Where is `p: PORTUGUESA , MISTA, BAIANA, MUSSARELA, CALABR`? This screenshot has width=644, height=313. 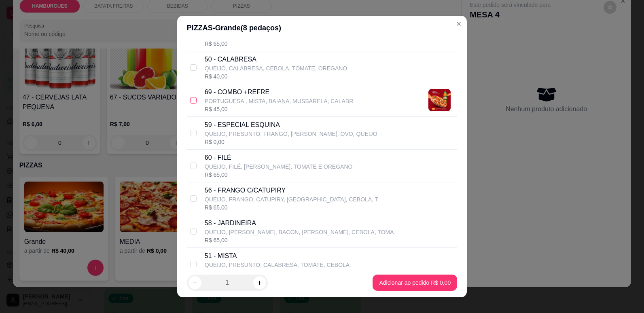 p: PORTUGUESA , MISTA, BAIANA, MUSSARELA, CALABR is located at coordinates (279, 101).